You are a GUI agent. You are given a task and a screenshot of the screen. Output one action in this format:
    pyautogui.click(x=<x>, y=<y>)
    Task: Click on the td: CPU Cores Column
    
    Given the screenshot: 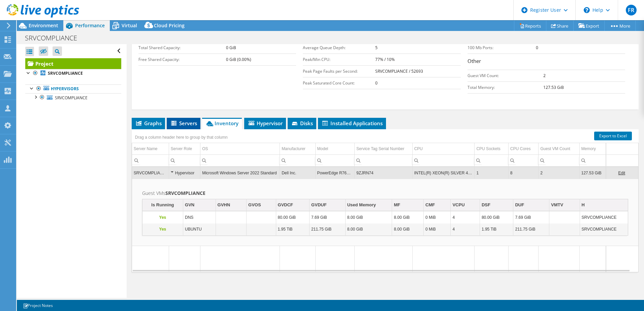 What is the action you would take?
    pyautogui.click(x=523, y=149)
    